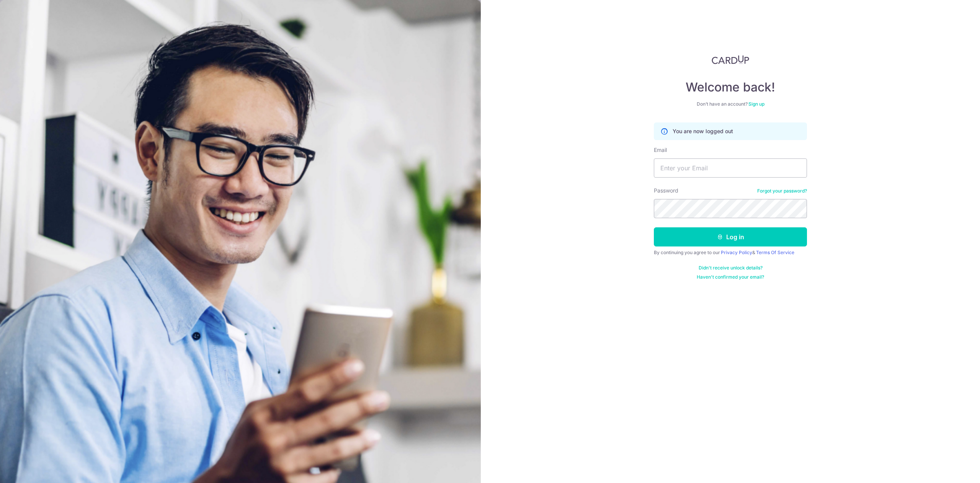 This screenshot has width=980, height=483. Describe the element at coordinates (775, 252) in the screenshot. I see `a: Terms Of Service` at that location.